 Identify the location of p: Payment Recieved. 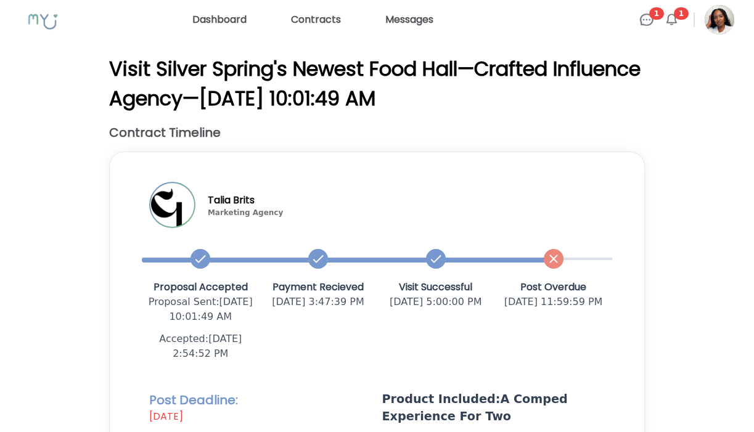
(318, 287).